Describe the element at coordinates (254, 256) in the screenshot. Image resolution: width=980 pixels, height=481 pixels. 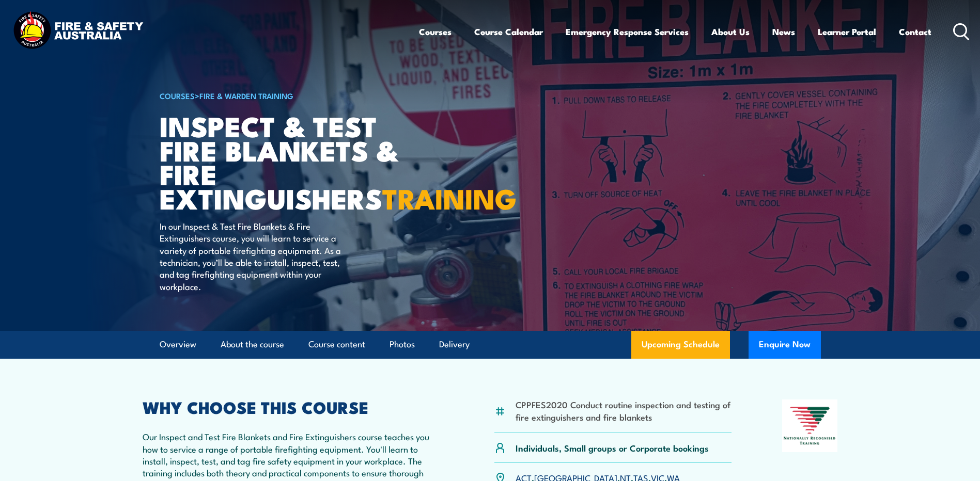
I see `p: In our Inspect & Test Fire Blankets & Fire Extinguishers course, you will learn to service a vari...` at that location.